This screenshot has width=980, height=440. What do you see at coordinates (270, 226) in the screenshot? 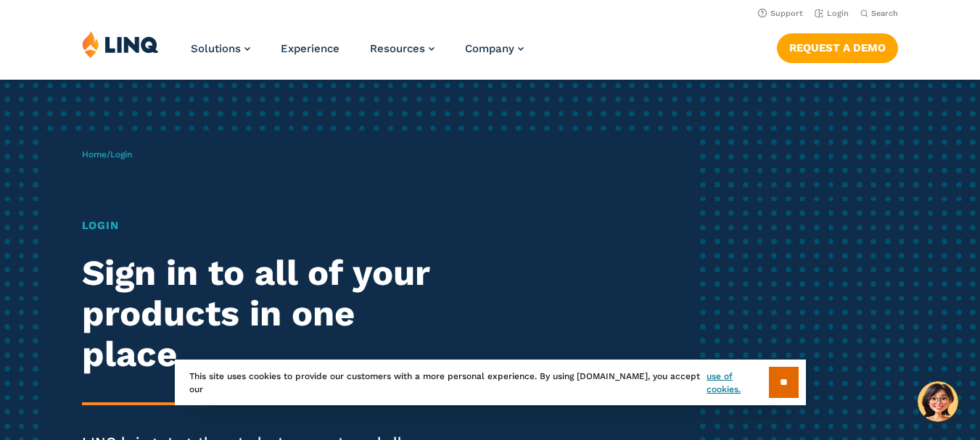
I see `h1: Login` at bounding box center [270, 226].